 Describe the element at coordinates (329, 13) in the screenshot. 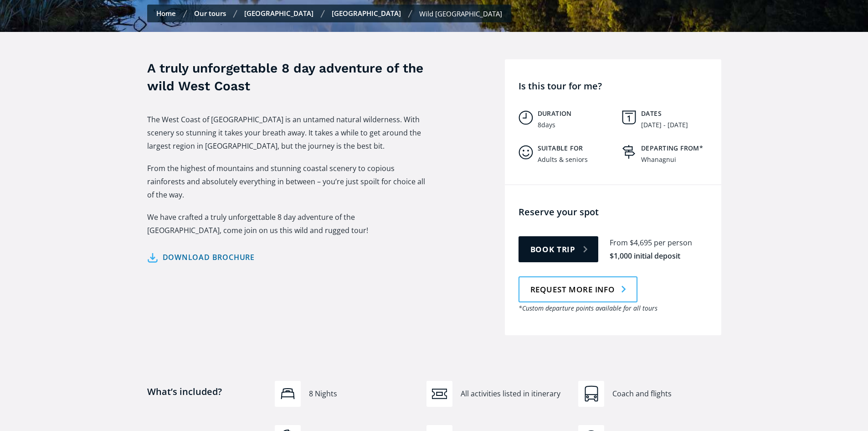

I see `nav: Breadcrumbs` at that location.